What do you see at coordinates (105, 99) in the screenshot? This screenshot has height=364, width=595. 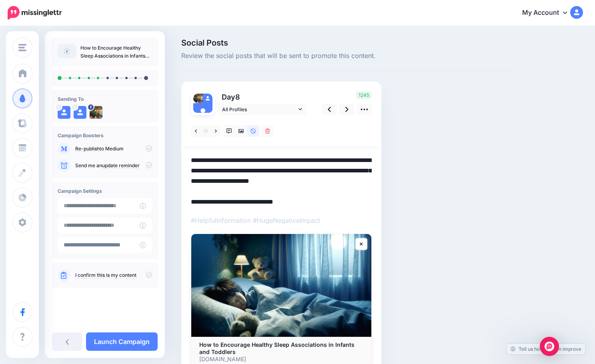 I see `h4: Sending To` at bounding box center [105, 99].